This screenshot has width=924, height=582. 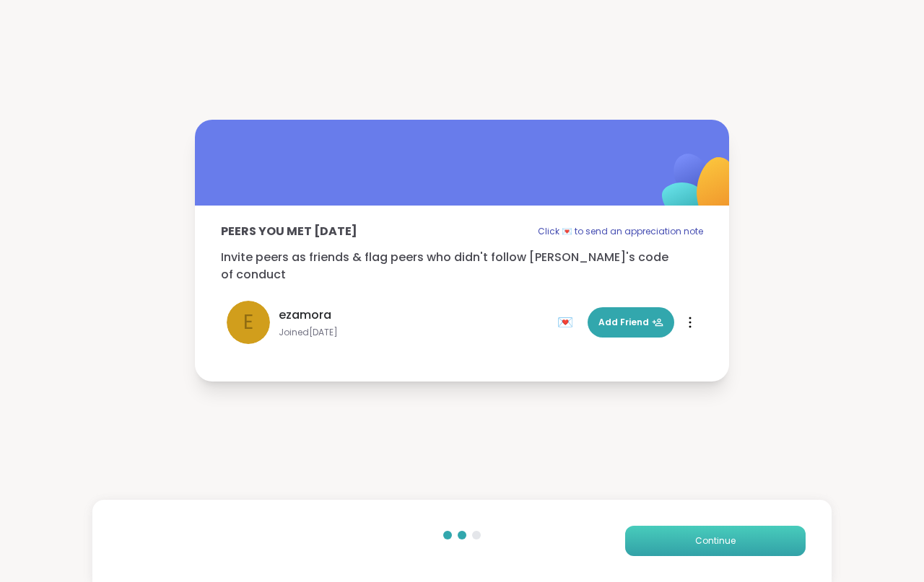 I want to click on button: Continue, so click(x=715, y=542).